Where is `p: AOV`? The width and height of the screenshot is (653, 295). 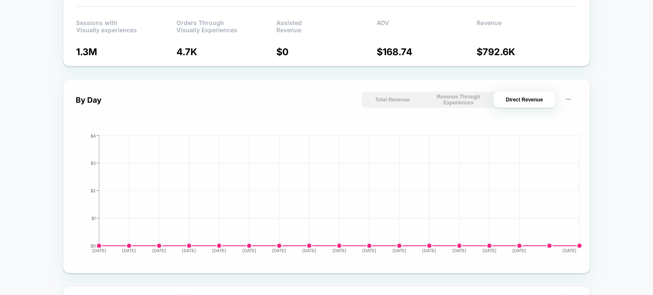 p: AOV is located at coordinates (427, 26).